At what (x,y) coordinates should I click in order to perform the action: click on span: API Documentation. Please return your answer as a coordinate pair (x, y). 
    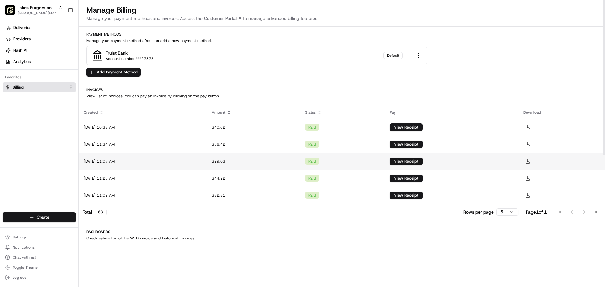
    Looking at the image, I should click on (80, 95).